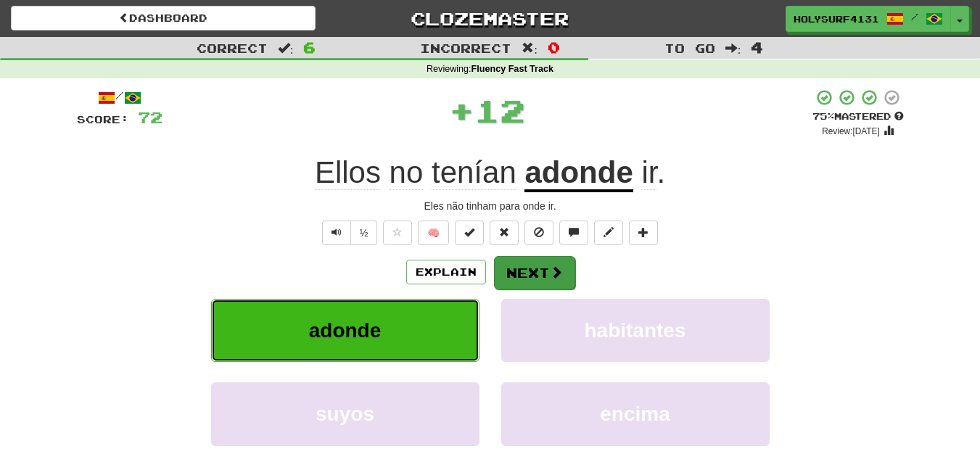 The width and height of the screenshot is (980, 465). Describe the element at coordinates (490, 206) in the screenshot. I see `div: Eles não tinham para onde ir.` at that location.